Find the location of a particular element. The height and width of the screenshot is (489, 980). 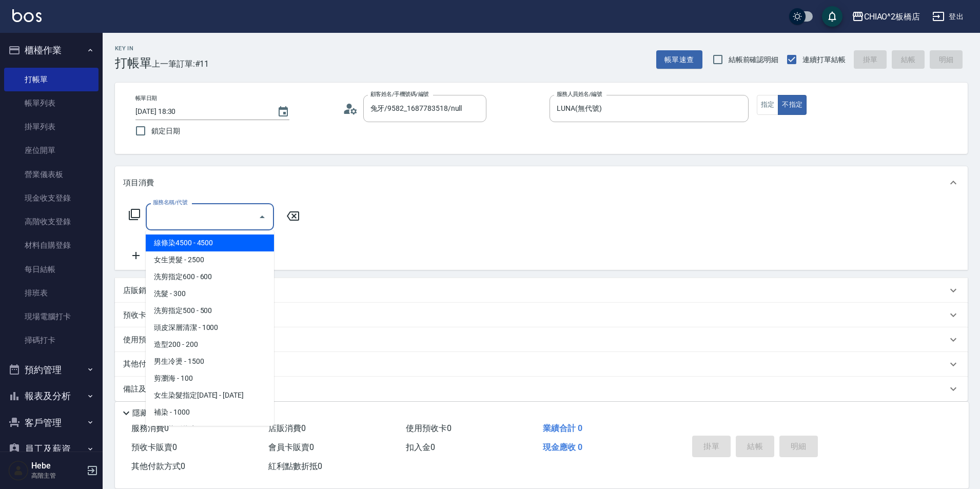

span: 上一筆訂單:#11 is located at coordinates (181, 63).